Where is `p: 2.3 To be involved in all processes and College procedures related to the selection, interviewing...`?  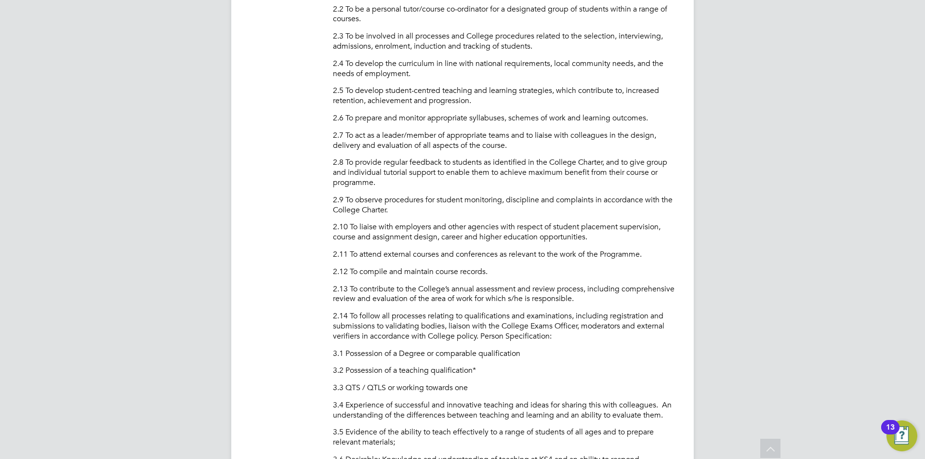 p: 2.3 To be involved in all processes and College procedures related to the selection, interviewing... is located at coordinates (504, 41).